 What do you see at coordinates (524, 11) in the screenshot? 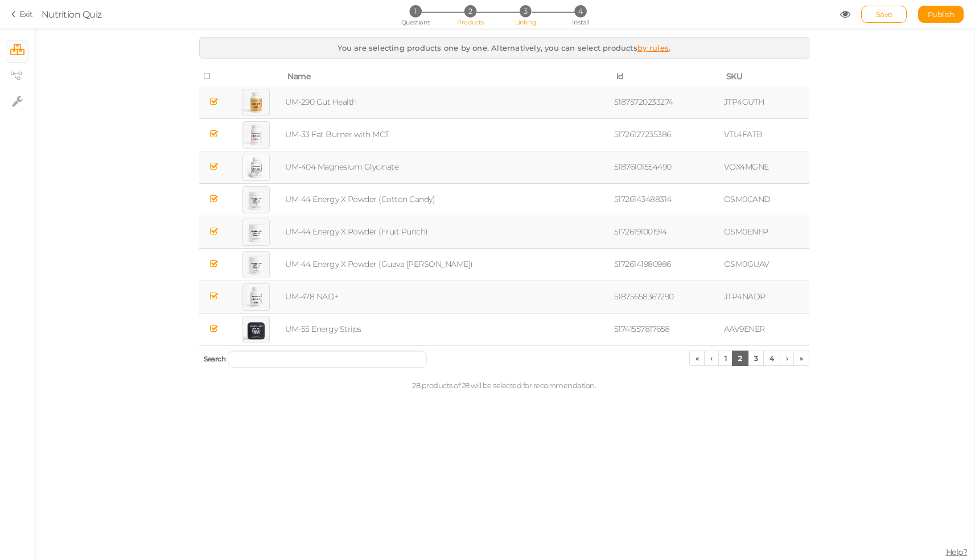
I see `span: 3` at bounding box center [524, 11].